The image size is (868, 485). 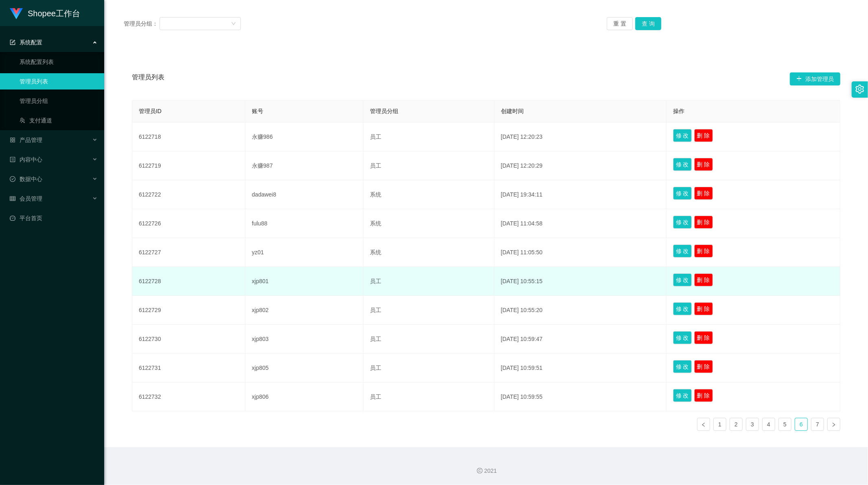 I want to click on span: 管理员分组, so click(x=384, y=111).